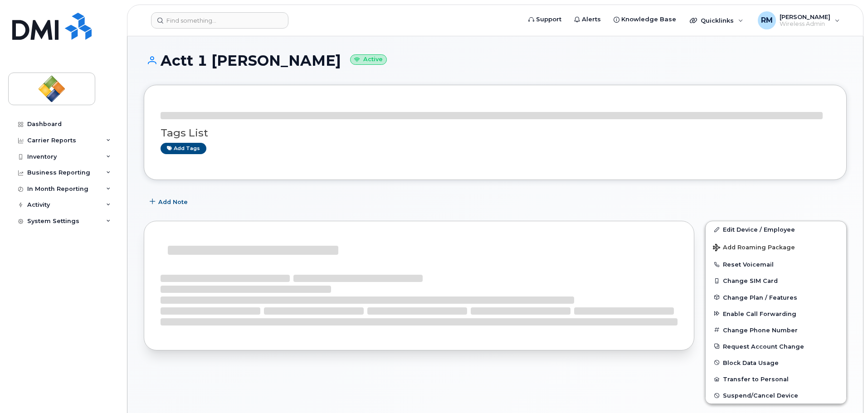  What do you see at coordinates (495, 133) in the screenshot?
I see `h3: Tags List` at bounding box center [495, 133].